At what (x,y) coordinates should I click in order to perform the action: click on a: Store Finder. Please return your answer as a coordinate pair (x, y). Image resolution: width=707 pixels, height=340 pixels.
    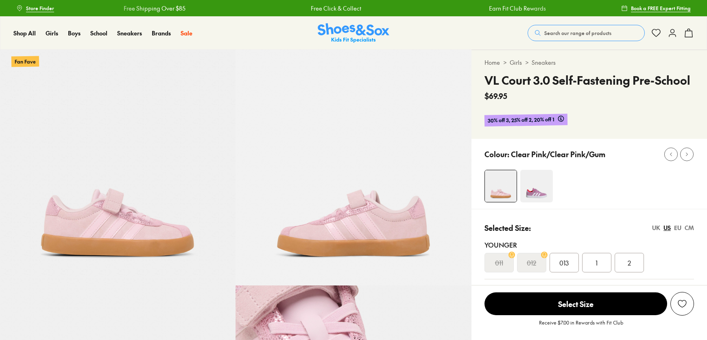
    Looking at the image, I should click on (35, 8).